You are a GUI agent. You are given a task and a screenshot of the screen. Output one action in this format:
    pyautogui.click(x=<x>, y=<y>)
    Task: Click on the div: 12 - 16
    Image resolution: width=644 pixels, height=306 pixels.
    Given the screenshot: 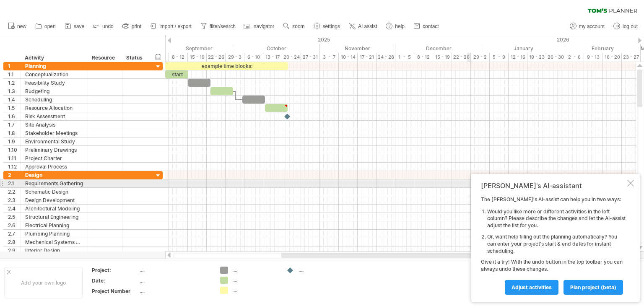 What is the action you would take?
    pyautogui.click(x=518, y=57)
    